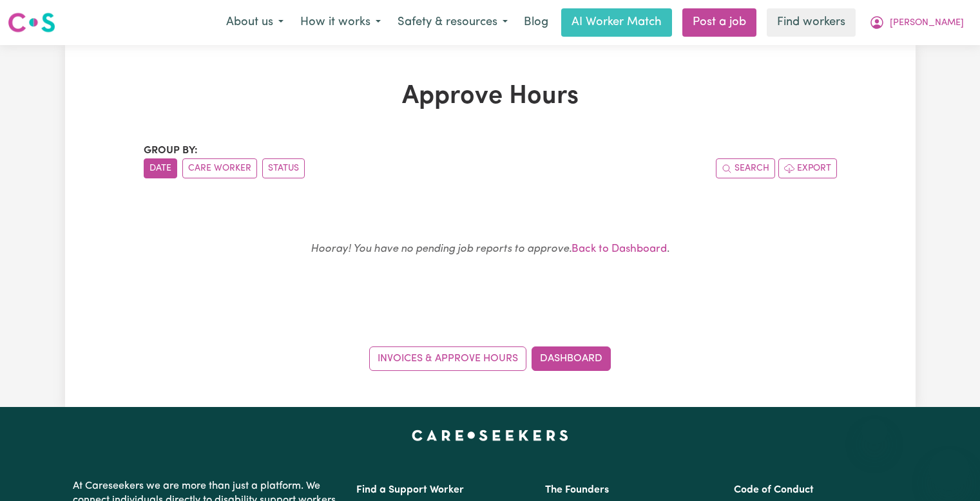 This screenshot has height=501, width=980. Describe the element at coordinates (571, 359) in the screenshot. I see `a: Dashboard` at that location.